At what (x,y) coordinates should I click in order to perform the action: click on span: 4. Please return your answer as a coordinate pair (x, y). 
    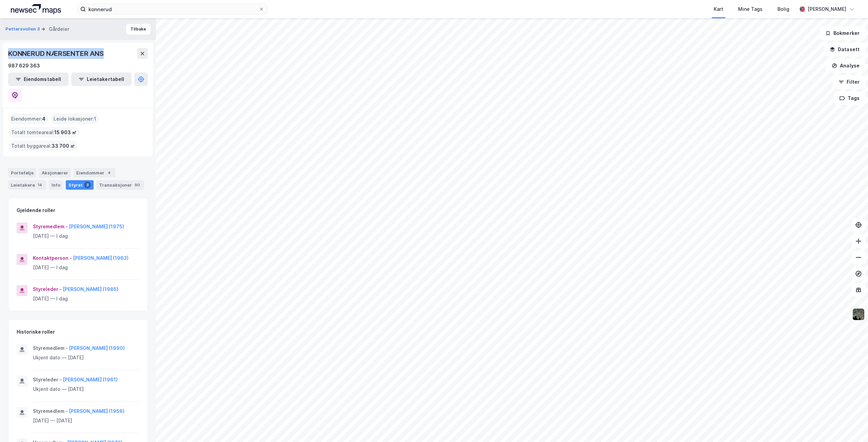
    Looking at the image, I should click on (44, 119).